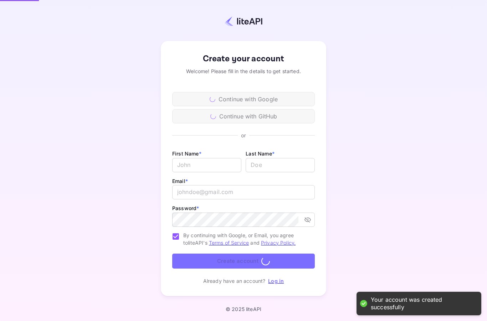 Image resolution: width=487 pixels, height=321 pixels. What do you see at coordinates (422, 303) in the screenshot?
I see `div: Your account was created successfully` at bounding box center [422, 303].